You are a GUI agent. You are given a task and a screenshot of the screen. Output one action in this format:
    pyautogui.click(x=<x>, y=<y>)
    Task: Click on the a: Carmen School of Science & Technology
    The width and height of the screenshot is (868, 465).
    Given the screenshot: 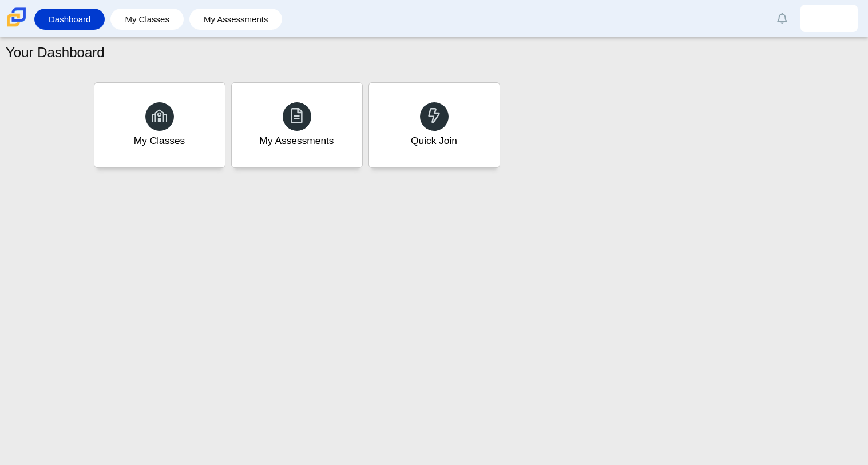 What is the action you would take?
    pyautogui.click(x=17, y=26)
    